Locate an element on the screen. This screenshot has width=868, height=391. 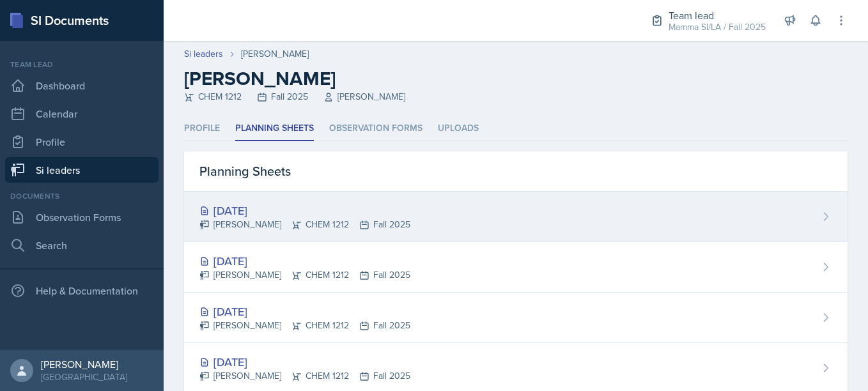
a: Search is located at coordinates (82, 245).